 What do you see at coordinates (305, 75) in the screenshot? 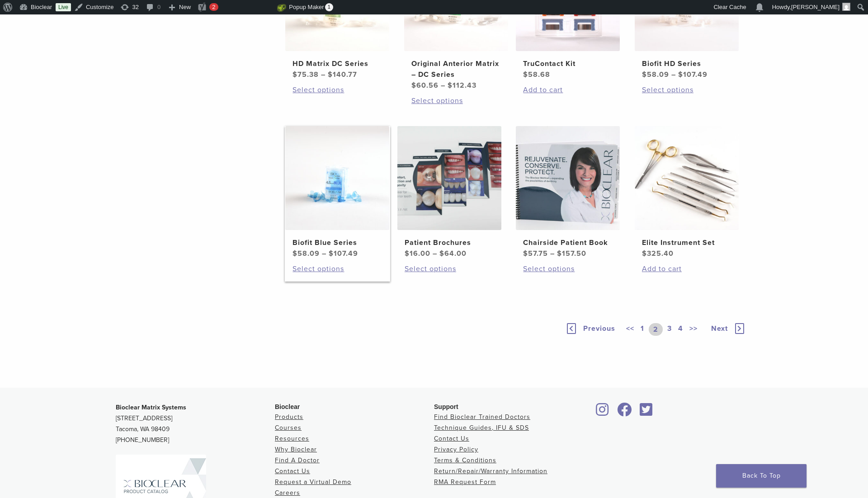
I see `bdi: 75.38` at bounding box center [305, 75].